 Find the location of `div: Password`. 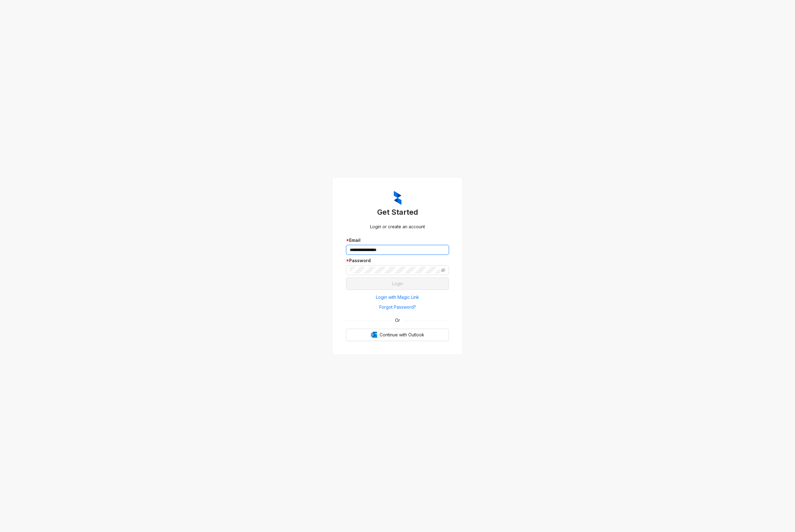

div: Password is located at coordinates (398, 261).